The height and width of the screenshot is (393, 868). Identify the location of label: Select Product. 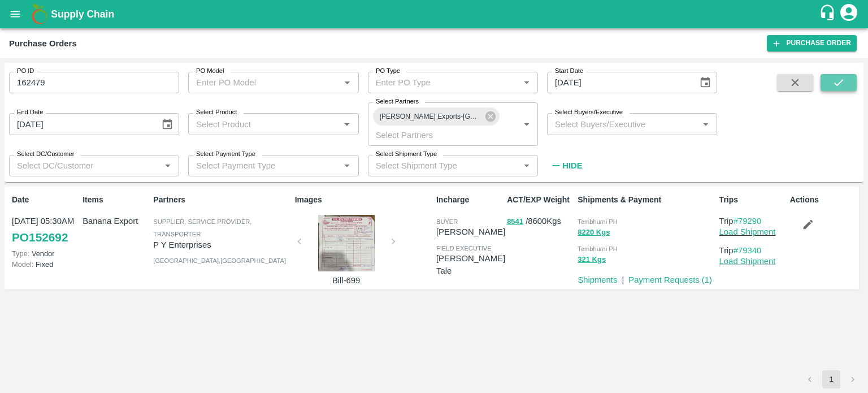
(216, 113).